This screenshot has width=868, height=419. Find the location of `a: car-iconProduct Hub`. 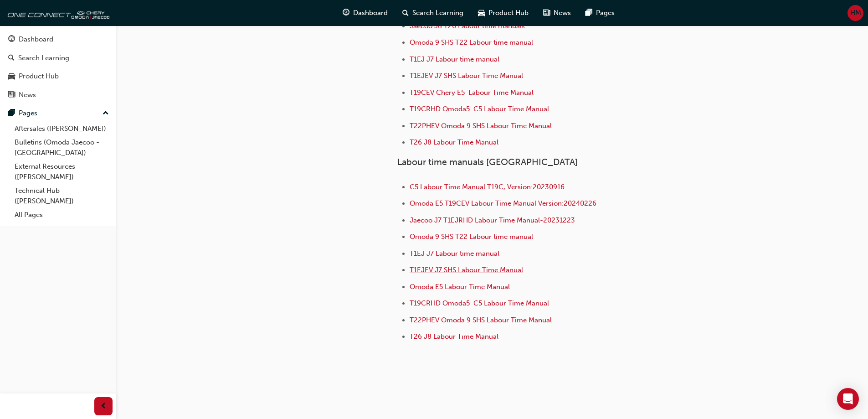

a: car-iconProduct Hub is located at coordinates (502, 13).